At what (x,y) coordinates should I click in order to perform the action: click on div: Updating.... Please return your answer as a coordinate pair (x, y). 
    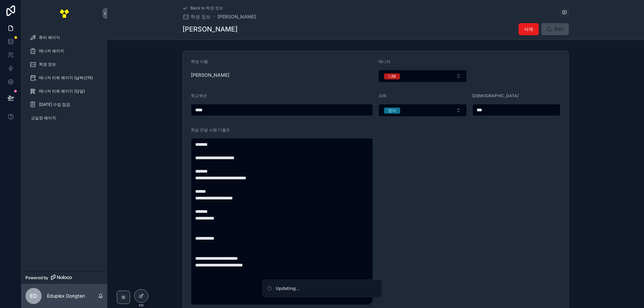
    Looking at the image, I should click on (288, 289).